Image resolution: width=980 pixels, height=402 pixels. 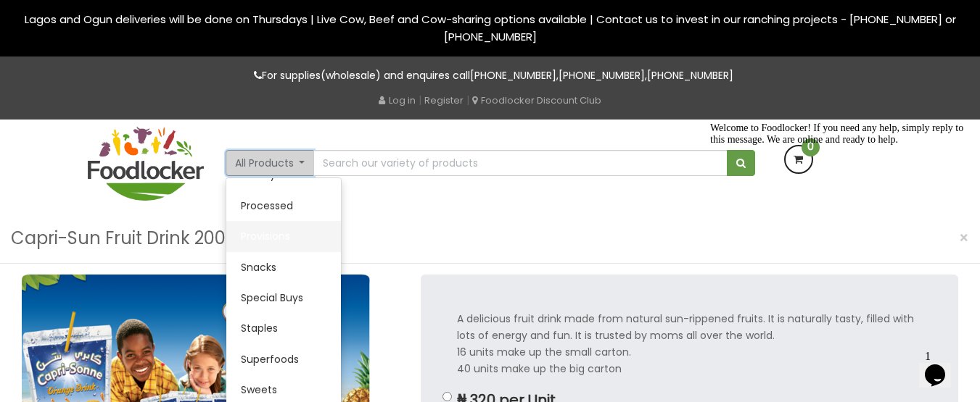 What do you see at coordinates (270, 163) in the screenshot?
I see `button: All Products` at bounding box center [270, 163].